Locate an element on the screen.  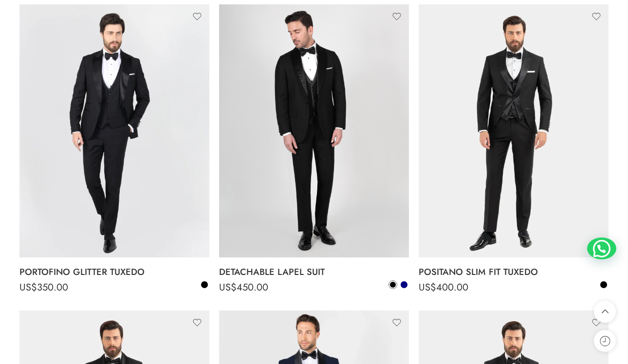
a: DETACHABLE LAPEL SUIT is located at coordinates (314, 272).